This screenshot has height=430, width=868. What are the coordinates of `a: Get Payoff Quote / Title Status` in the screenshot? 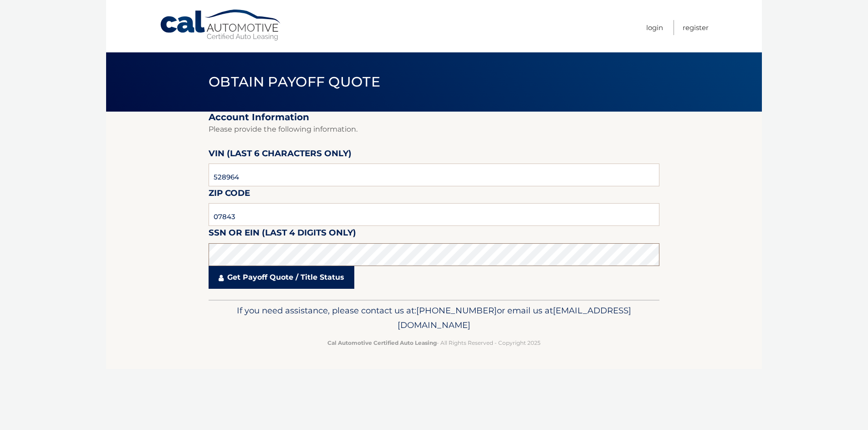 It's located at (281, 277).